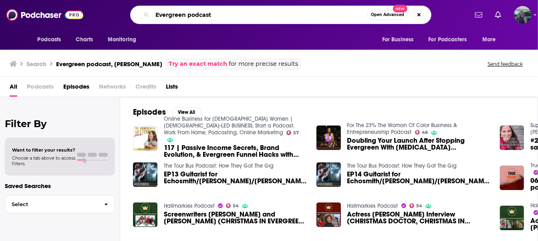 This screenshot has height=241, width=538. Describe the element at coordinates (198, 64) in the screenshot. I see `a: Try an exact match` at that location.